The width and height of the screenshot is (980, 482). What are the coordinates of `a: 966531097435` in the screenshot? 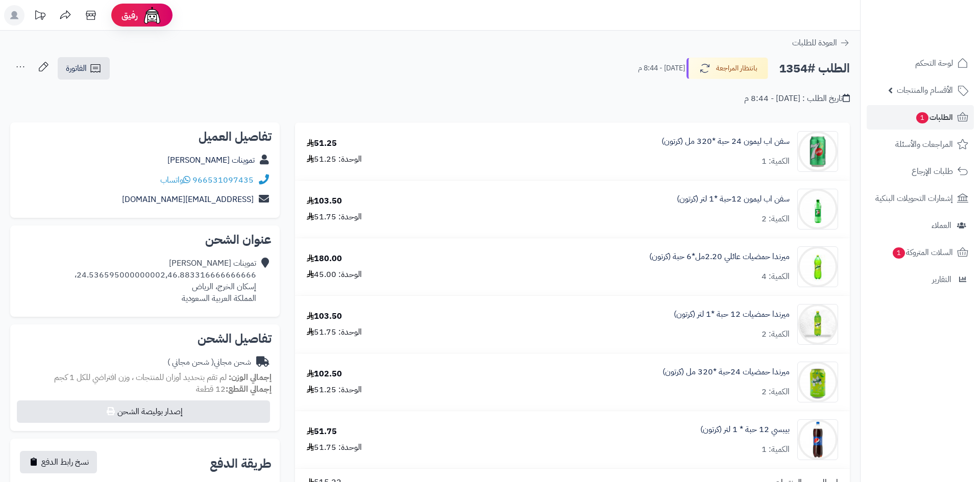 It's located at (223, 180).